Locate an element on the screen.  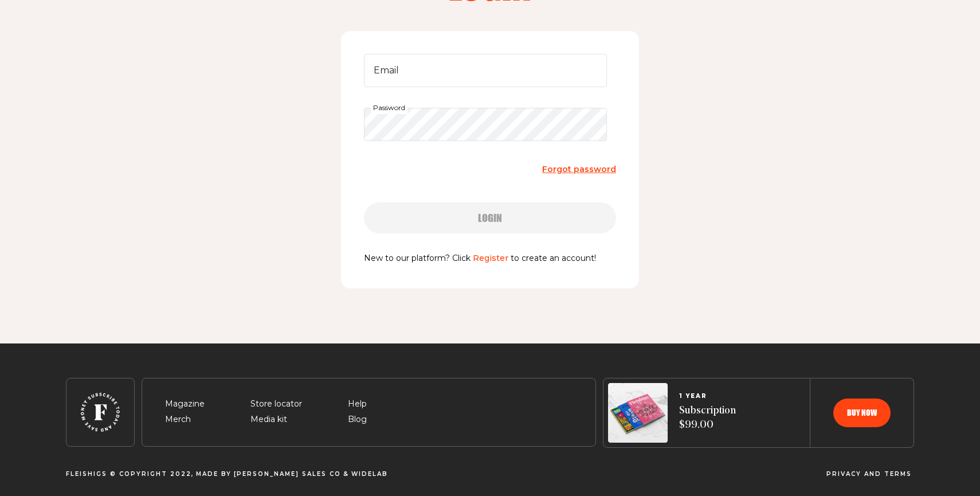
input: Email is located at coordinates (485, 70).